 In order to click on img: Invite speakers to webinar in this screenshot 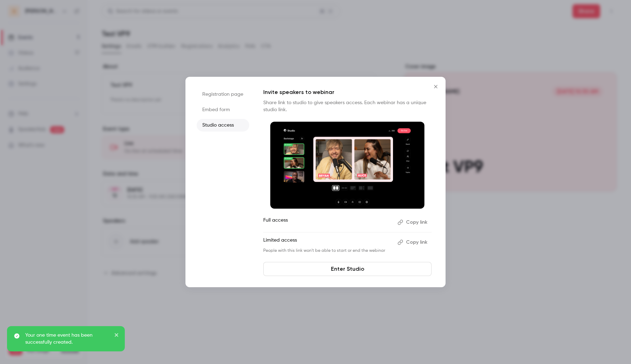, I will do `click(347, 165)`.